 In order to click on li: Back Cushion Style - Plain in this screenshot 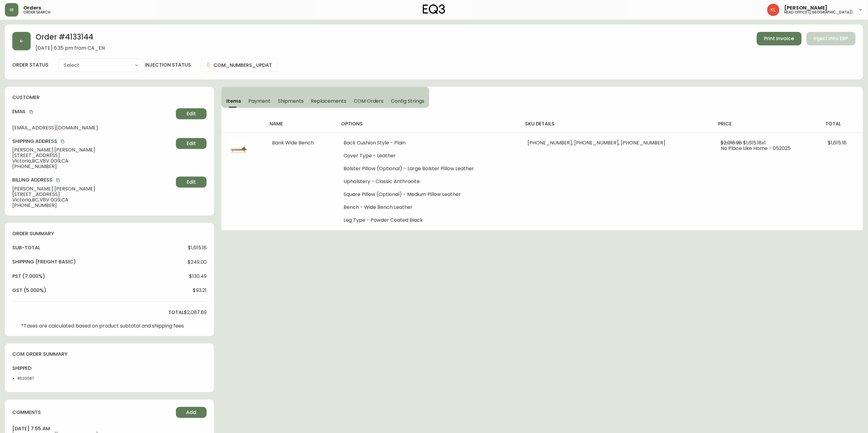, I will do `click(428, 143)`.